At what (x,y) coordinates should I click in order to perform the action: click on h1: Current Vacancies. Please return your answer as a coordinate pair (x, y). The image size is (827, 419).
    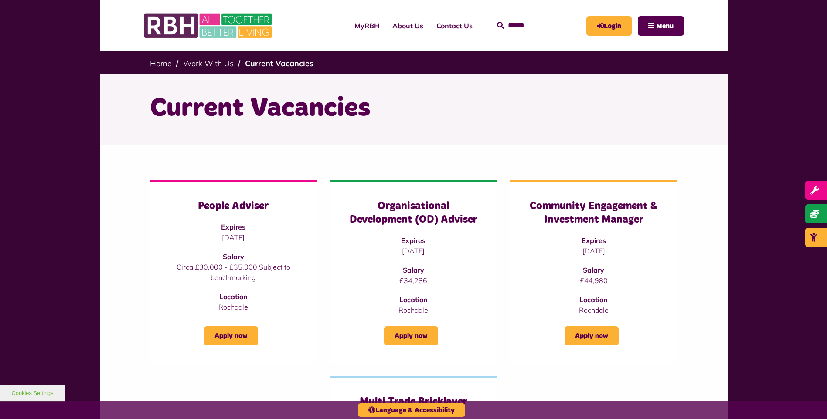
    Looking at the image, I should click on (414, 109).